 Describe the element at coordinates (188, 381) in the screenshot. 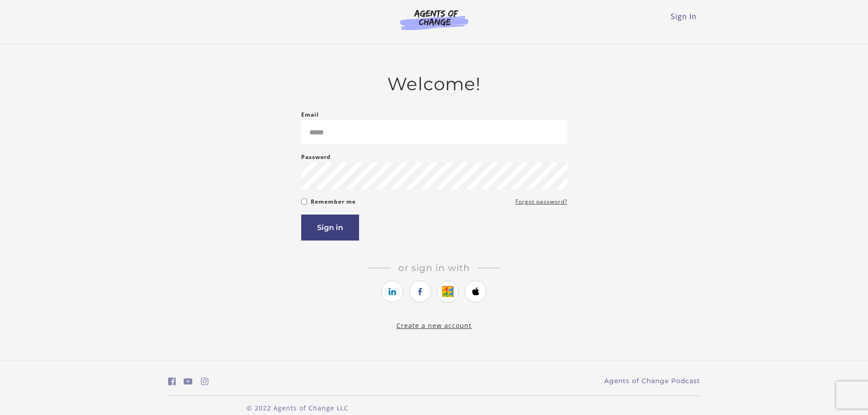

I see `a: https://www.youtube.com/c/AgentsofChangeTestPrepbyMeaganMitchell (Open in a new window)` at that location.